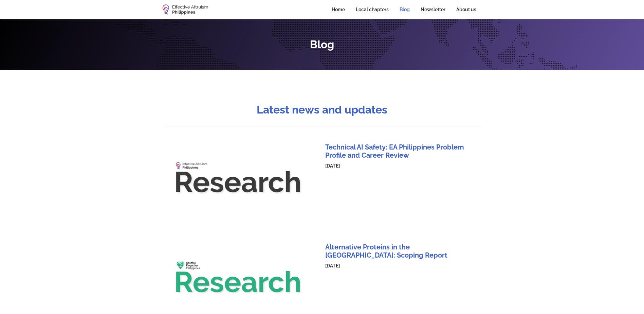  Describe the element at coordinates (322, 44) in the screenshot. I see `h2: Blog` at that location.